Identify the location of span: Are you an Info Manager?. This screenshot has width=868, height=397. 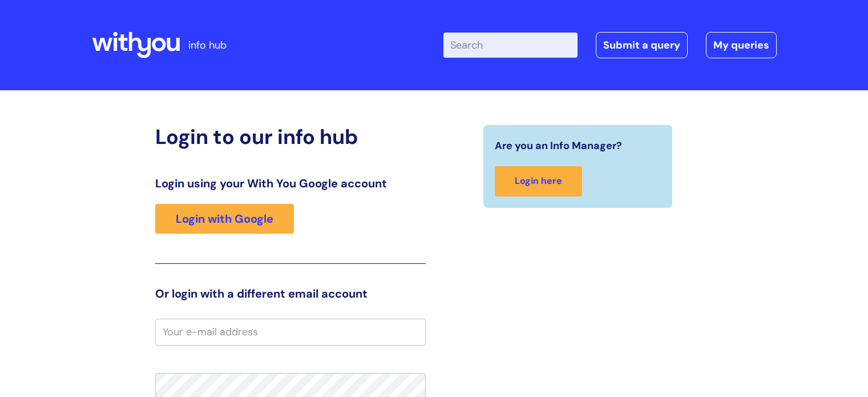
(559, 145).